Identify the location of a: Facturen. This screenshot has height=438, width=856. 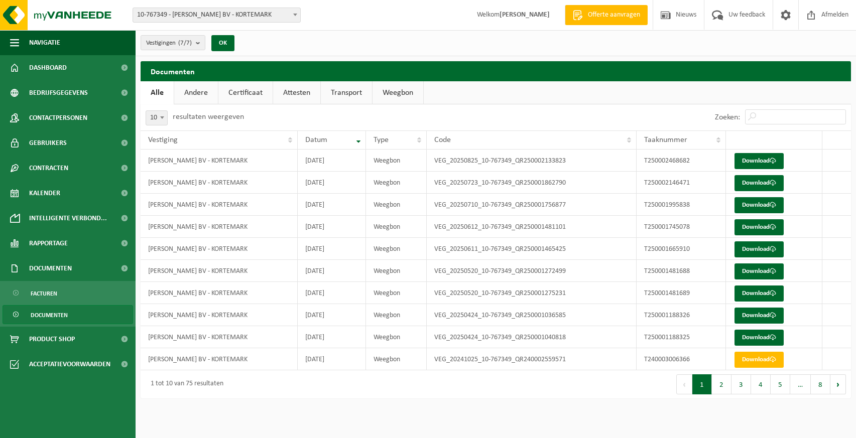
(68, 293).